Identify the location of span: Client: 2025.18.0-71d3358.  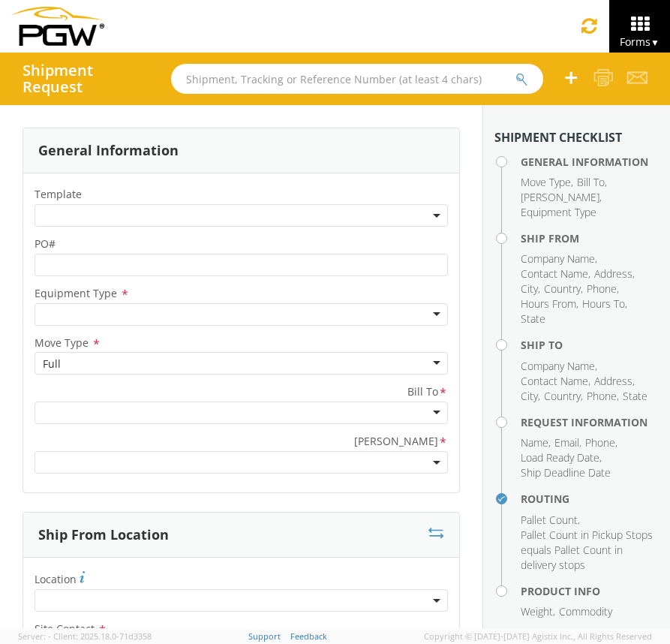
(102, 635).